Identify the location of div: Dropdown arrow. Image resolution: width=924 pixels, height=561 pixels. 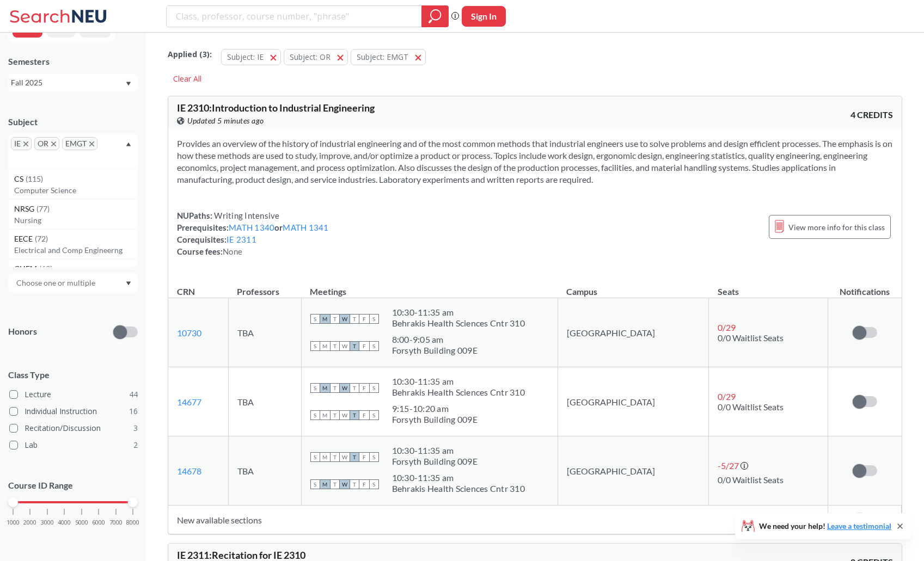
(73, 283).